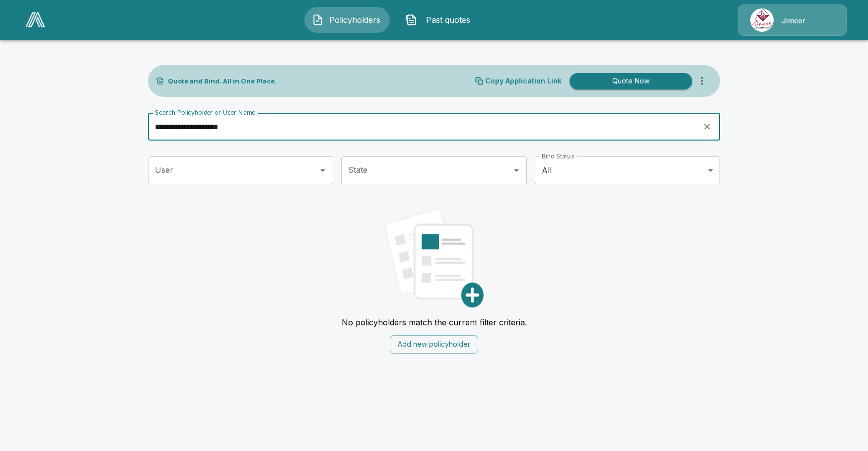 Image resolution: width=868 pixels, height=451 pixels. I want to click on div: All, so click(627, 170).